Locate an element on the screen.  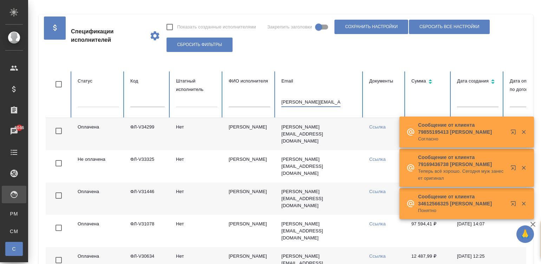
span: Сохранить настройки is located at coordinates (371, 27).